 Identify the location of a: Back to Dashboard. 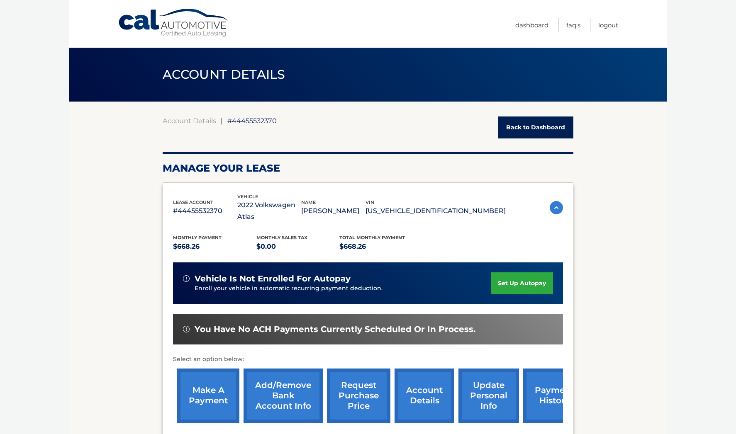
(536, 127).